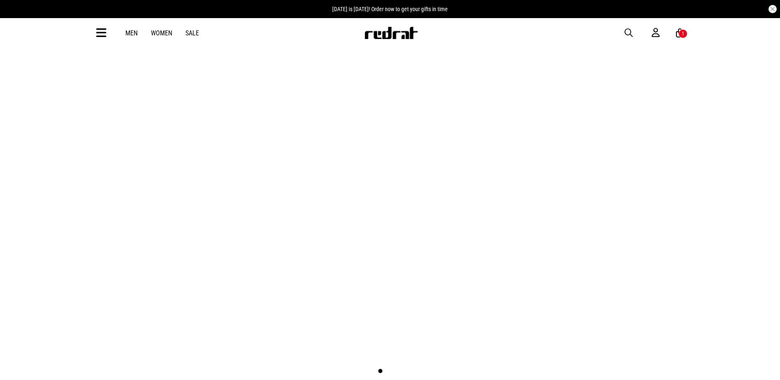 Image resolution: width=780 pixels, height=380 pixels. I want to click on div: 1, so click(683, 34).